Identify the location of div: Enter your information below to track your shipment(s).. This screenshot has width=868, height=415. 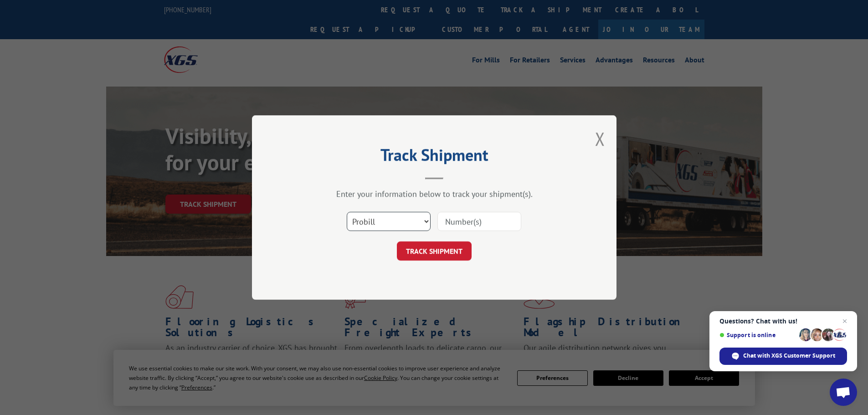
(434, 194).